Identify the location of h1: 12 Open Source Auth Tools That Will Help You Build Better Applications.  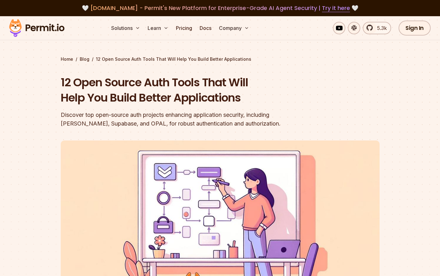
(180, 90).